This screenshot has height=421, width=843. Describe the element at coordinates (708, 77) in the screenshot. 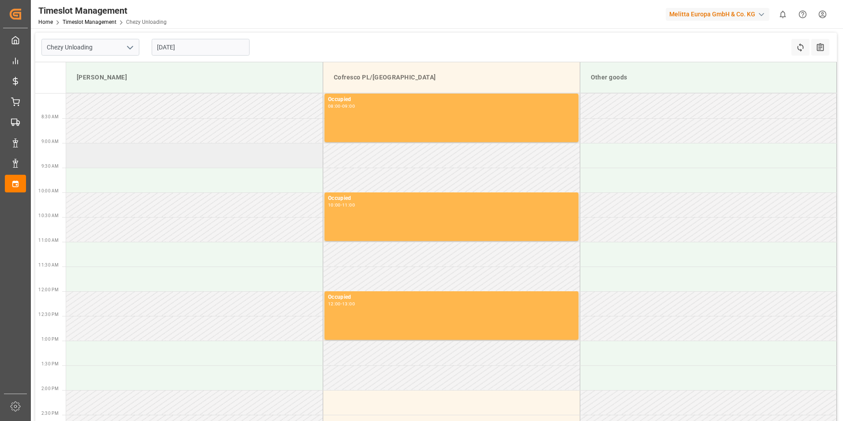

I see `div: Other goods` at that location.